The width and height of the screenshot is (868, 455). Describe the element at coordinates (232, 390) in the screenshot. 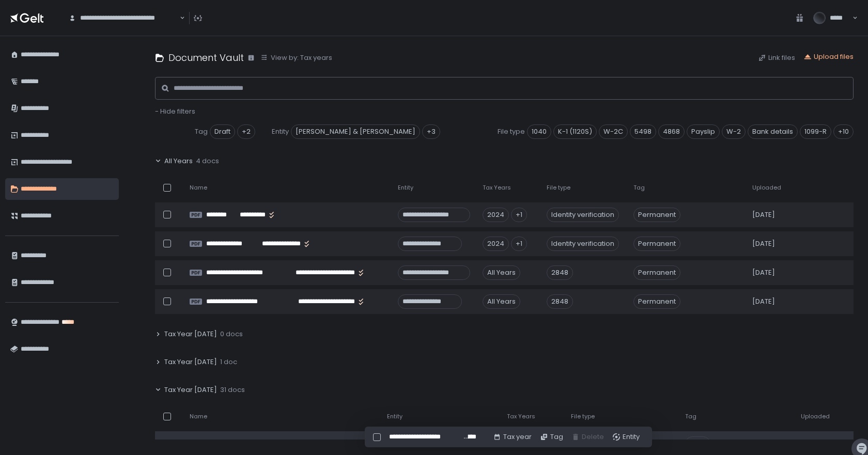

I see `span: 31 docs` at that location.